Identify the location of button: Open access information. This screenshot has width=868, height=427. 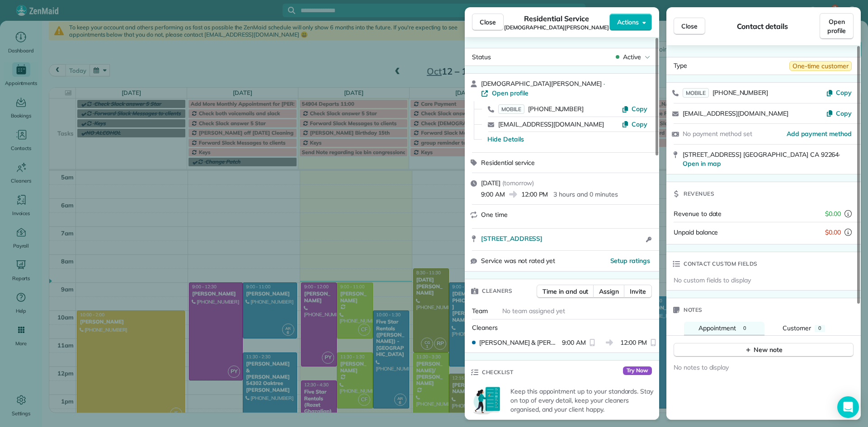
(648, 240).